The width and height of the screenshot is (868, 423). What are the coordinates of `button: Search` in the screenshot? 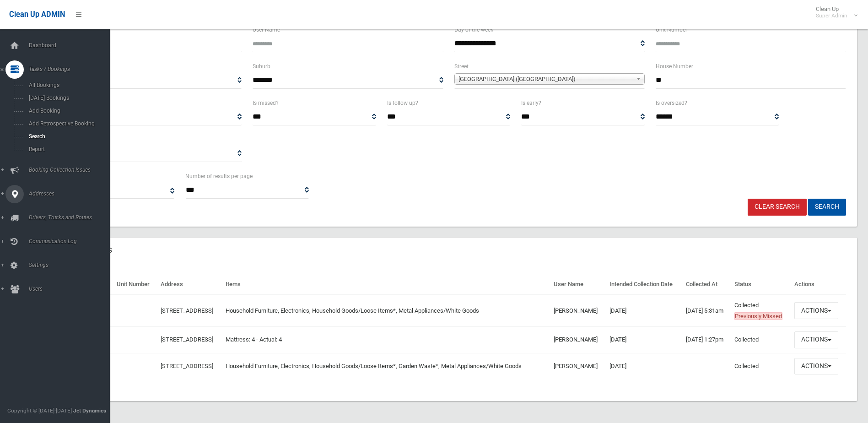 It's located at (827, 207).